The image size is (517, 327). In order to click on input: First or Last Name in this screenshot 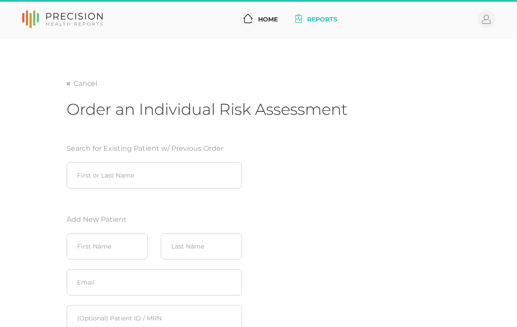, I will do `click(154, 175)`.